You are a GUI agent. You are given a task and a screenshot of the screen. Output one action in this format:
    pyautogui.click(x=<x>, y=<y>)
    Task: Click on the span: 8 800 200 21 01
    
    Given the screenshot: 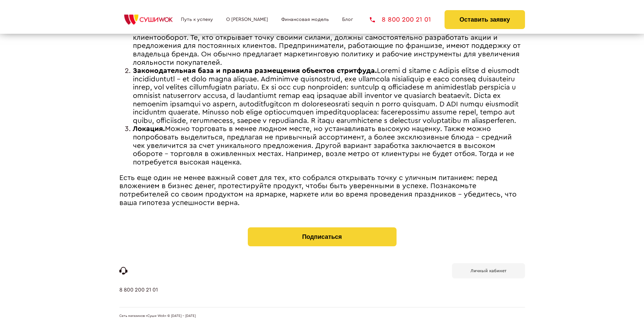 What is the action you would take?
    pyautogui.click(x=406, y=20)
    